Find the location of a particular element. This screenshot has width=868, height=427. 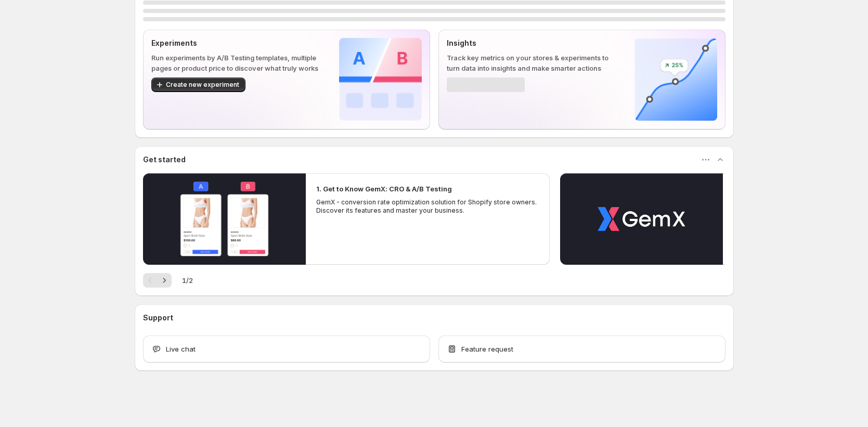

span: Create new experiment is located at coordinates (202, 85).